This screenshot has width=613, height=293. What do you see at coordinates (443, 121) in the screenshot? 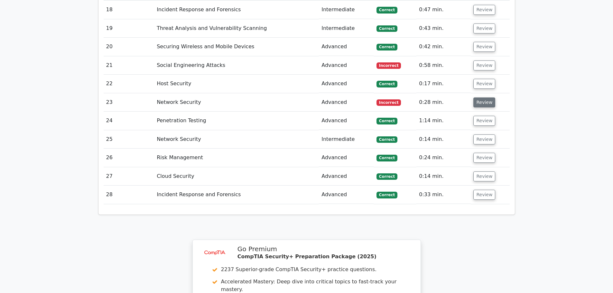
I see `td: 1:14 min.` at bounding box center [443, 121].